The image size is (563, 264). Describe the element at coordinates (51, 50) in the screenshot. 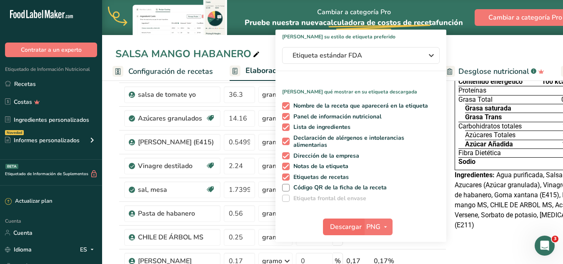

I see `font: Contratar a un experto` at that location.